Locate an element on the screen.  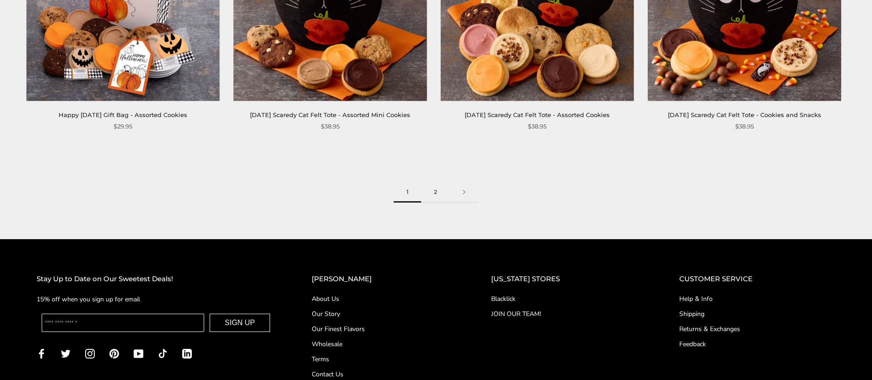
a: Feedback is located at coordinates (757, 344).